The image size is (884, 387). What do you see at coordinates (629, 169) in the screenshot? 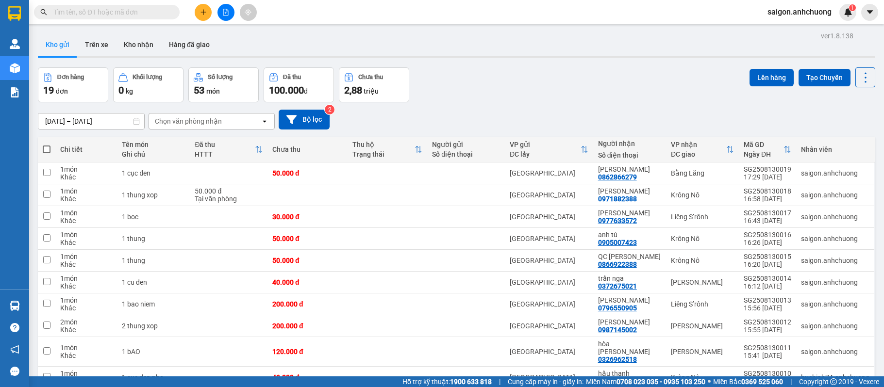
I see `div: Nguyen Le` at bounding box center [629, 169].